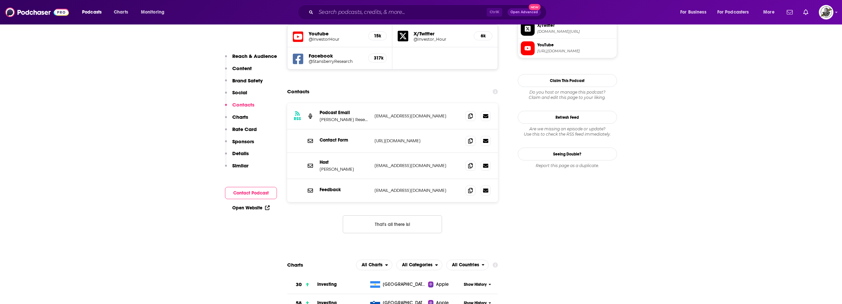  Describe the element at coordinates (302, 284) in the screenshot. I see `a: 30` at that location.